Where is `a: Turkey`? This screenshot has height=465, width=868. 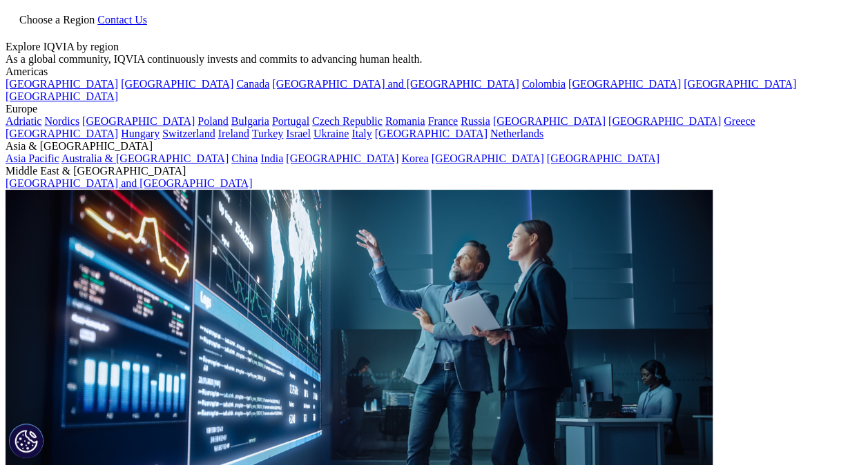 a: Turkey is located at coordinates (268, 133).